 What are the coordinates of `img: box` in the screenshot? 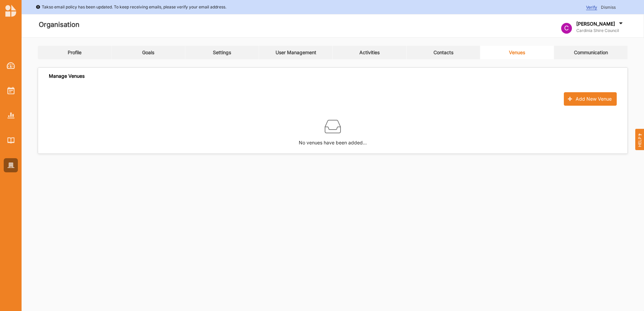 It's located at (333, 127).